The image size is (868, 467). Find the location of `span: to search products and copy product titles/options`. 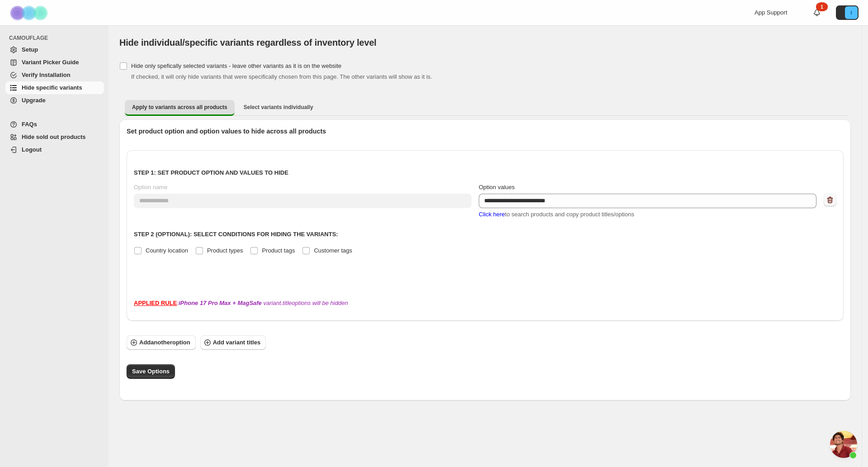

span: to search products and copy product titles/options is located at coordinates (556, 214).